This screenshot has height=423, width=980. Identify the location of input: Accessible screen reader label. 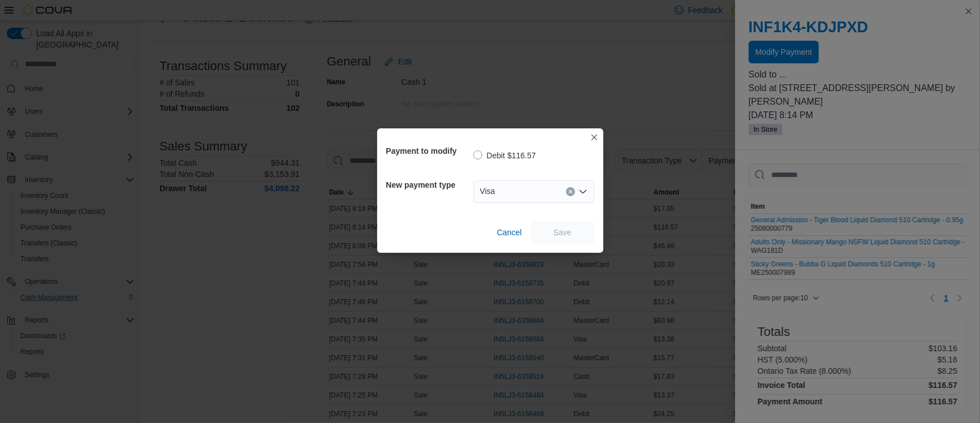
(500, 192).